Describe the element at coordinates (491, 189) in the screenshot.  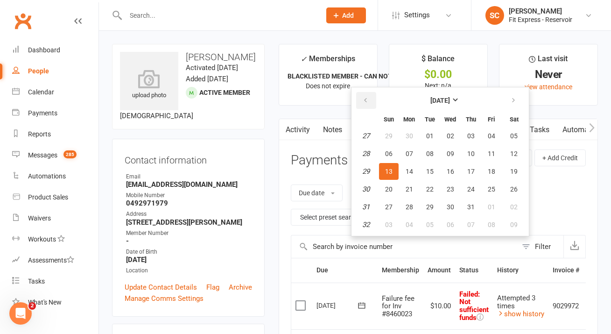
I see `button: 25` at that location.